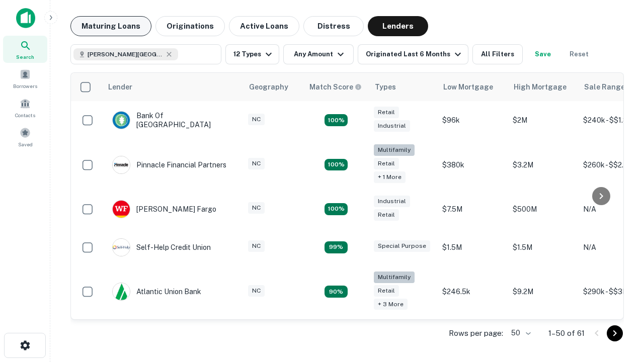 The height and width of the screenshot is (362, 644). I want to click on a: Search, so click(25, 50).